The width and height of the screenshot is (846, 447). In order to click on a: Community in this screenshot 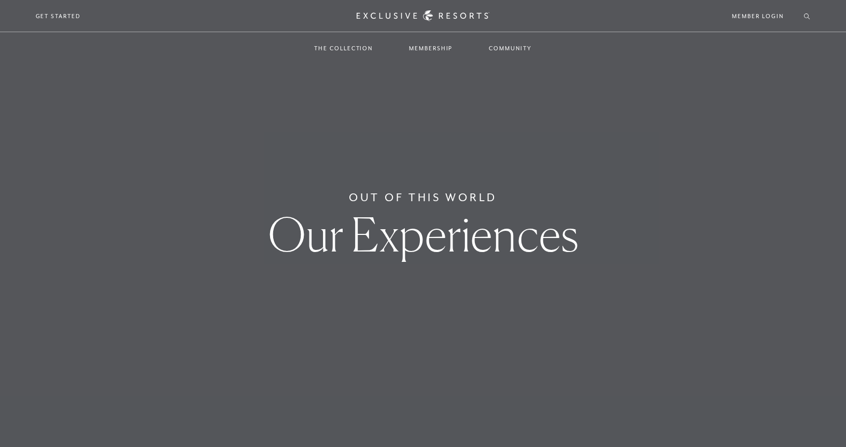, I will do `click(510, 48)`.